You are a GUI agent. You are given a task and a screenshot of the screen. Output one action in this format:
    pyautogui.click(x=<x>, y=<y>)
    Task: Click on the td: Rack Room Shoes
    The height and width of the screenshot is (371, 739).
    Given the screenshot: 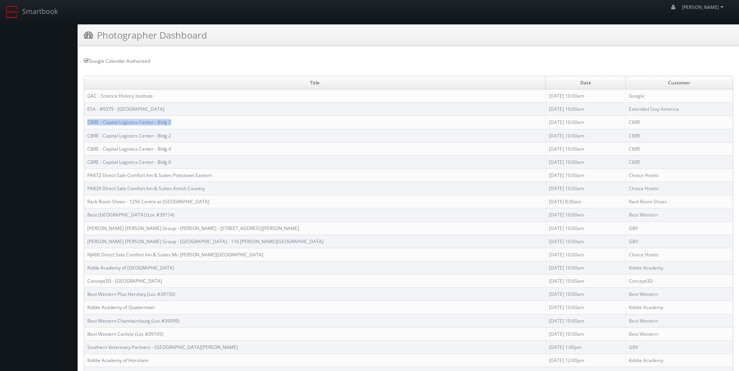 What is the action you would take?
    pyautogui.click(x=678, y=202)
    